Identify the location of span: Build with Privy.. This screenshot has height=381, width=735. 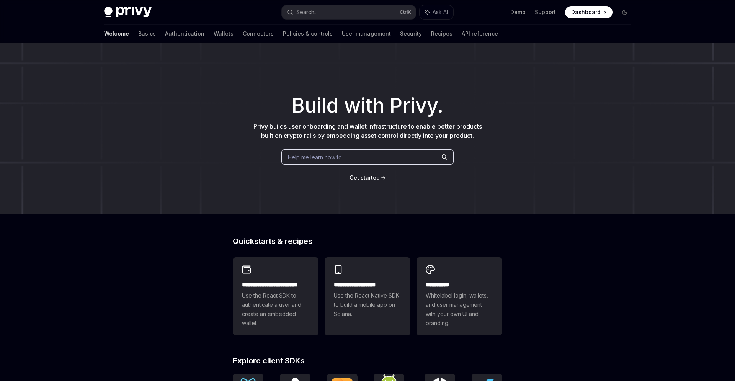
(368, 106).